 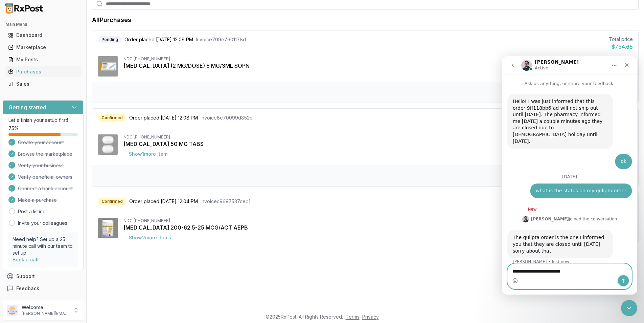 I want to click on button: Dashboard, so click(x=43, y=35).